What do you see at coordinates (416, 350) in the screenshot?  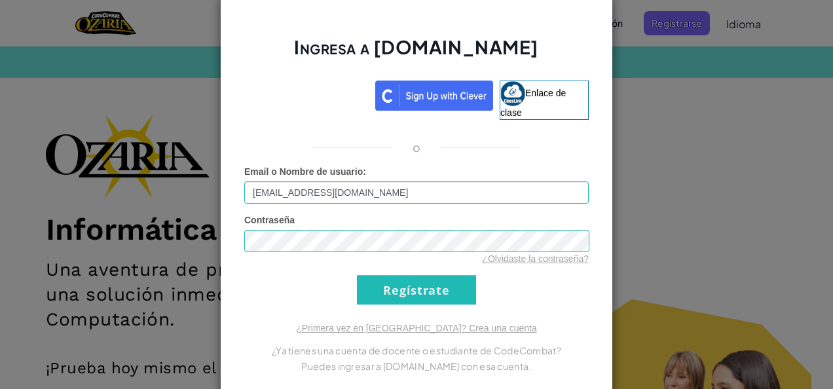 I see `p: ¿Ya tienes una cuenta de docente o estudiante de CodeCombat?` at bounding box center [416, 350].